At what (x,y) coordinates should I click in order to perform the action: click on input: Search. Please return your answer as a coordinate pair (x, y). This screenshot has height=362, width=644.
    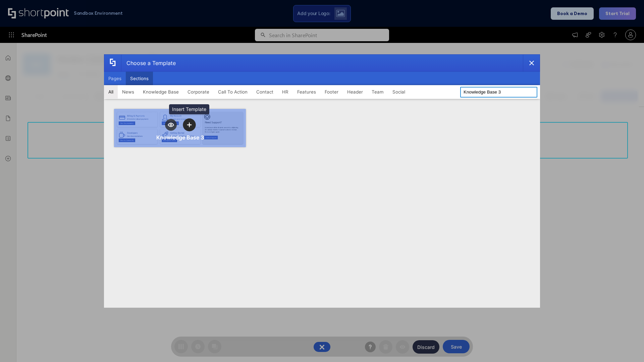
    Looking at the image, I should click on (499, 92).